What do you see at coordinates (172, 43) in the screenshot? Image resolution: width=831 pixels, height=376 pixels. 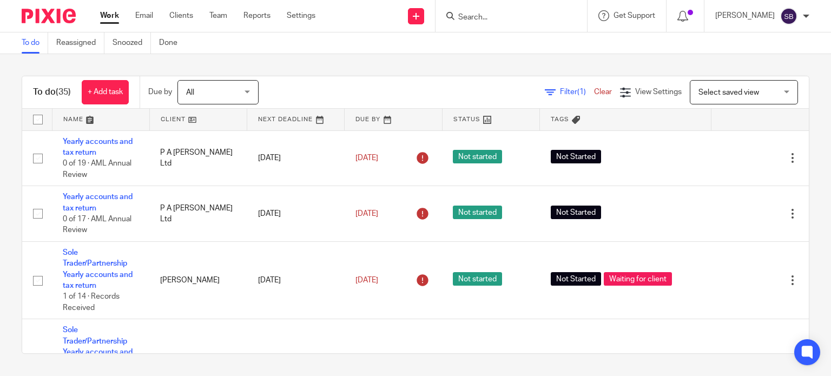 I see `a: Done` at bounding box center [172, 43].